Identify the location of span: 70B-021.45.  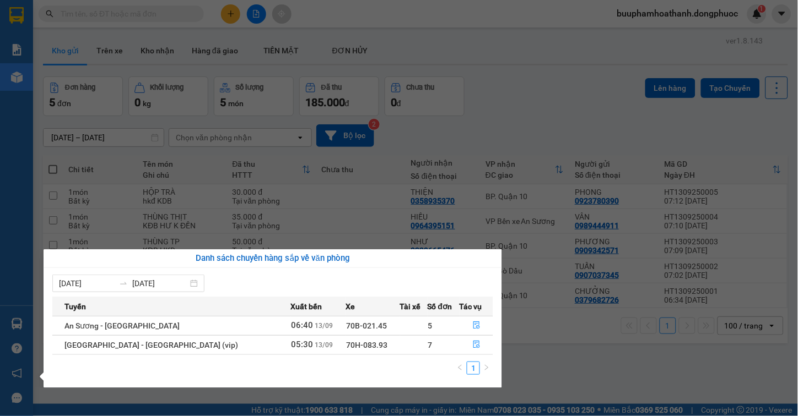
(366, 326).